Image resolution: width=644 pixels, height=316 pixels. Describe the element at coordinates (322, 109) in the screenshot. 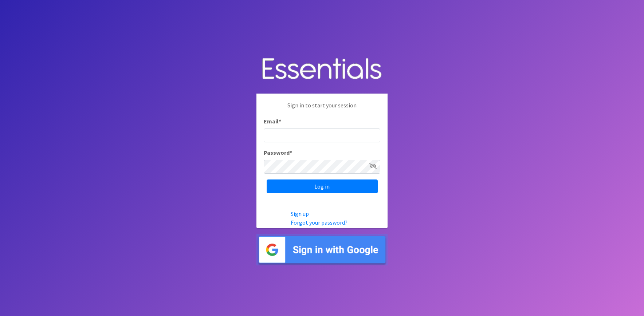

I see `p: Sign in to start your session` at that location.